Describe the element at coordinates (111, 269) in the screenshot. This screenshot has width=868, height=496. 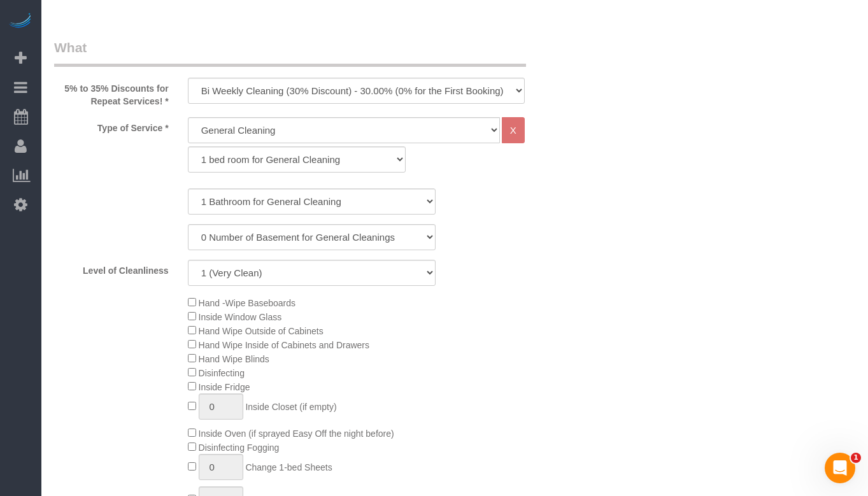
I see `label: Level of Cleanliness` at that location.